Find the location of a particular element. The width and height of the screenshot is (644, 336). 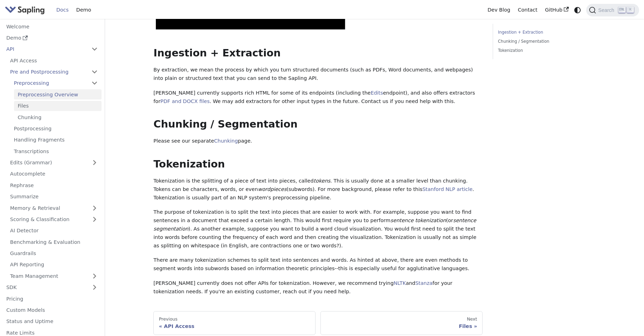

a: Edits (Grammar) is located at coordinates (54, 163).